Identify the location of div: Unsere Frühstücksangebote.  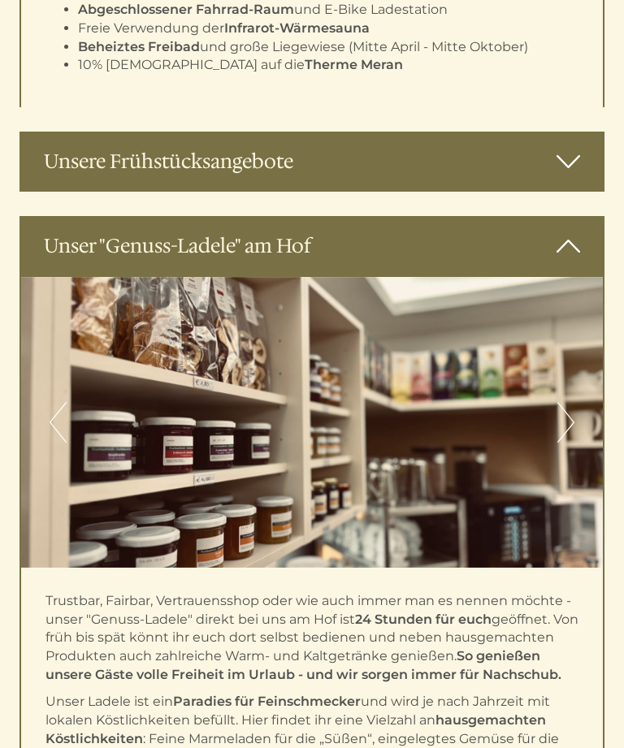
(312, 162).